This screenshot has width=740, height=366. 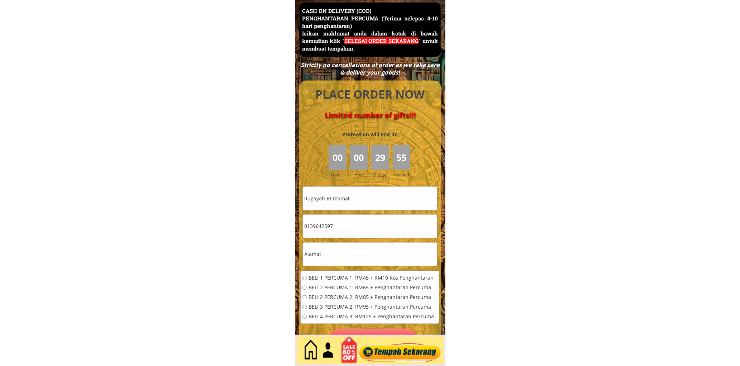 What do you see at coordinates (380, 175) in the screenshot?
I see `h3: Minute` at bounding box center [380, 175].